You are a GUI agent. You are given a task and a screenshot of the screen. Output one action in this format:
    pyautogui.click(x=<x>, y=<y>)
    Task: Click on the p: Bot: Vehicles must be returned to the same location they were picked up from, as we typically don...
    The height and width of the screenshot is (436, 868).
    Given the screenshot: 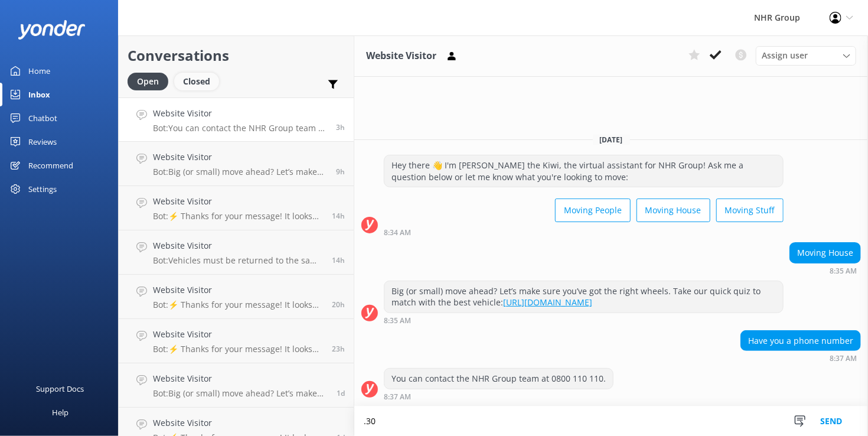 What is the action you would take?
    pyautogui.click(x=238, y=260)
    